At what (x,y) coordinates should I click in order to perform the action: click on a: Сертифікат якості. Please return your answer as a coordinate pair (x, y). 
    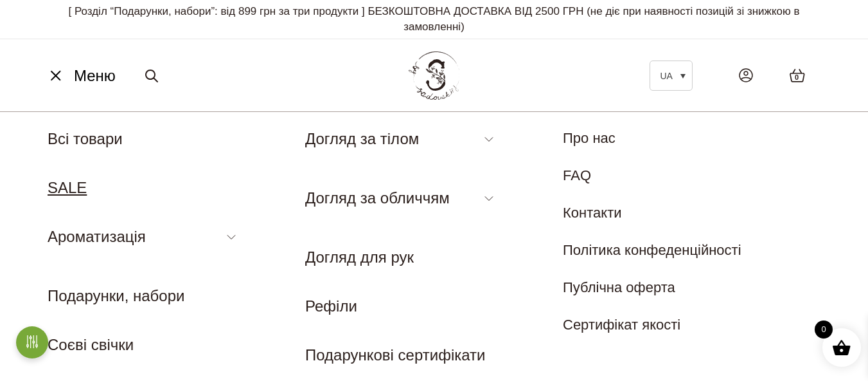
    Looking at the image, I should click on (621, 324).